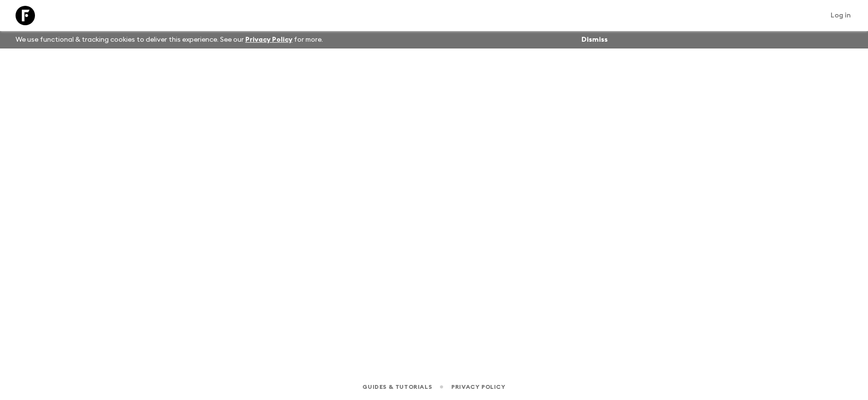 Image resolution: width=868 pixels, height=400 pixels. What do you see at coordinates (841, 16) in the screenshot?
I see `a: Log in` at bounding box center [841, 16].